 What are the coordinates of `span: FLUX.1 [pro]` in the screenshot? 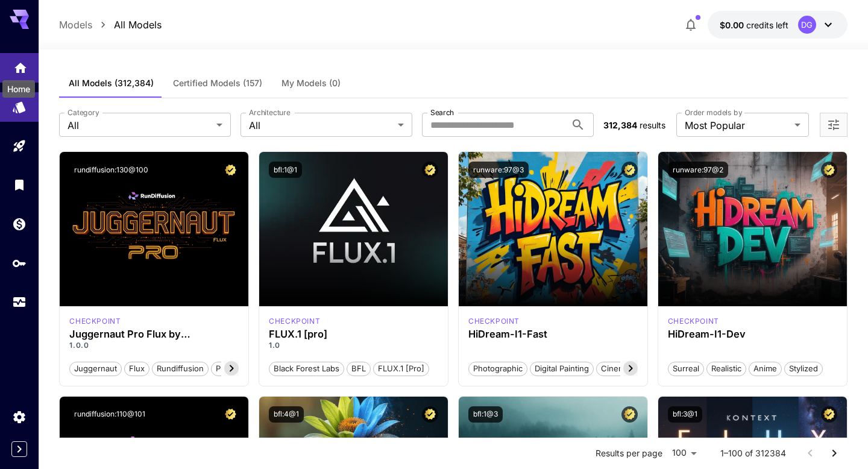 It's located at (401, 368).